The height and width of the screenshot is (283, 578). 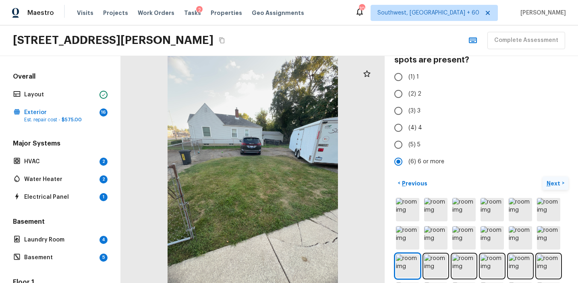 What do you see at coordinates (60, 144) in the screenshot?
I see `h5: Major Systems` at bounding box center [60, 144].